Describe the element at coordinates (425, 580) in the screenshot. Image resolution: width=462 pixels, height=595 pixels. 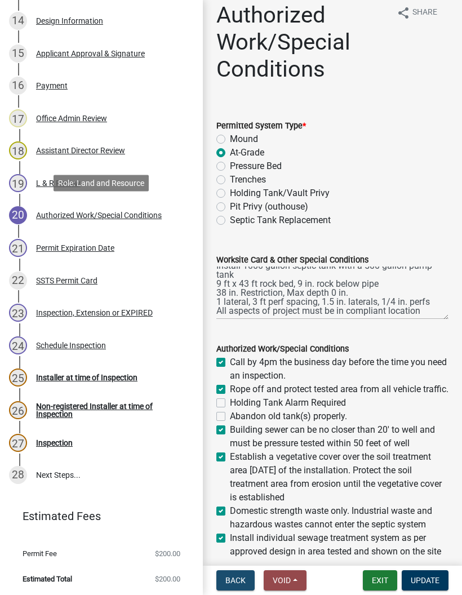
I see `button: Update` at that location.